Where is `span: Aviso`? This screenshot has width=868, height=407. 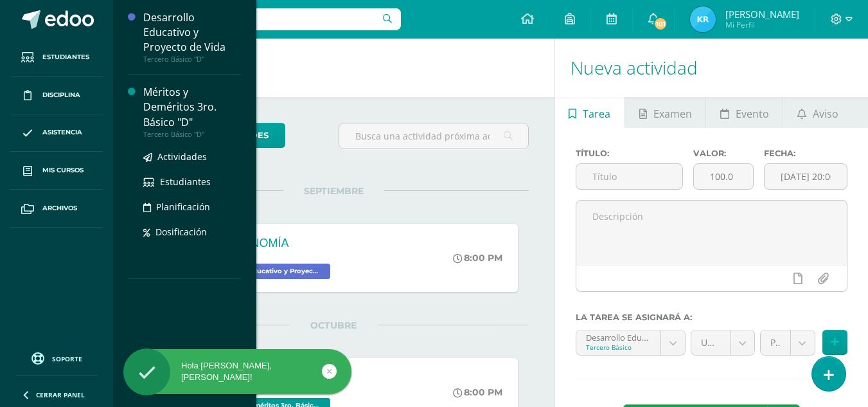
span: Aviso is located at coordinates (825, 114).